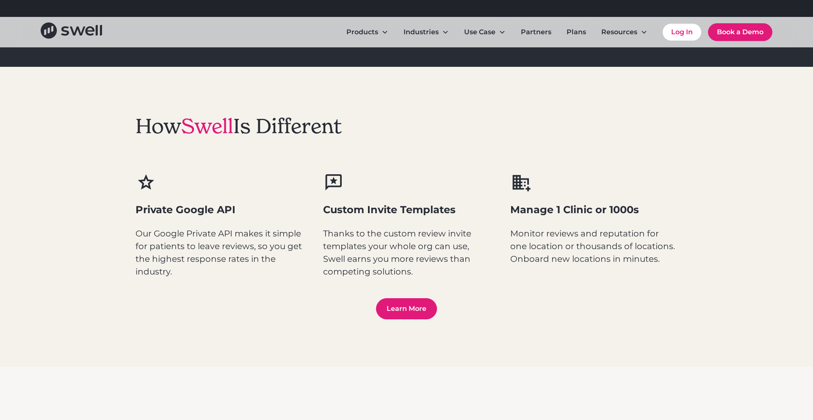 Image resolution: width=813 pixels, height=420 pixels. I want to click on h3: Private Google API, so click(219, 210).